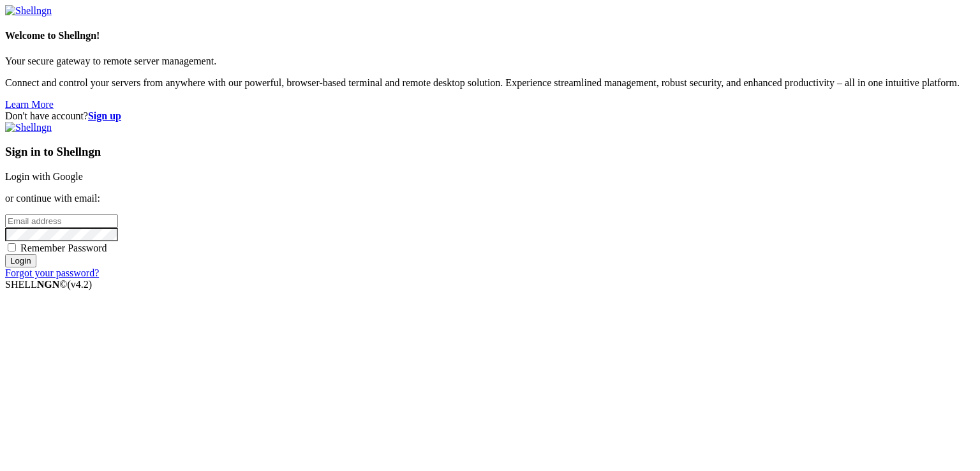  Describe the element at coordinates (21, 261) in the screenshot. I see `input: Login` at that location.